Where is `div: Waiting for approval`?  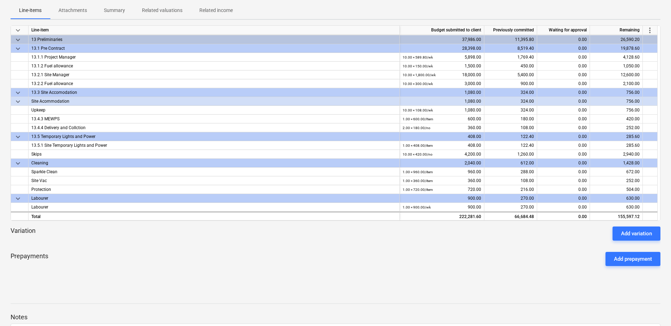
div: Waiting for approval is located at coordinates (564, 30).